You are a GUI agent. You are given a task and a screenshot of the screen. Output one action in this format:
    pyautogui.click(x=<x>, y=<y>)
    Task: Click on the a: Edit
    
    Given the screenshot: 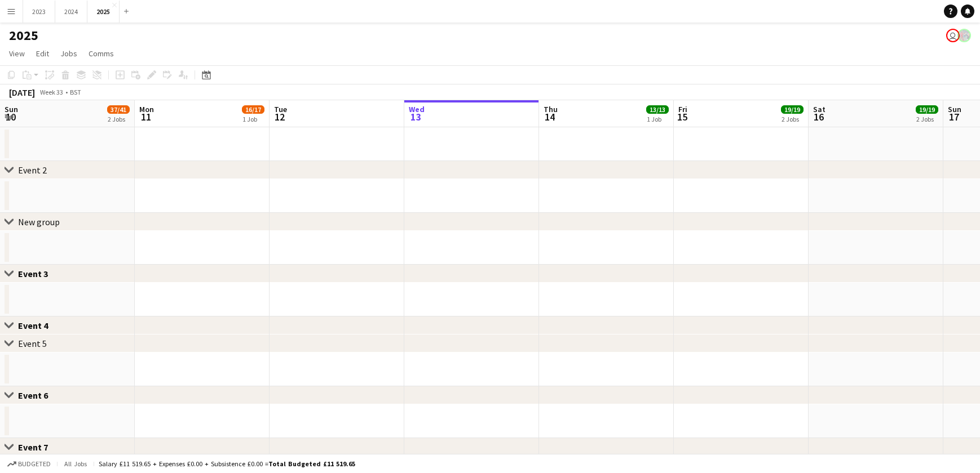 What is the action you would take?
    pyautogui.click(x=42, y=53)
    